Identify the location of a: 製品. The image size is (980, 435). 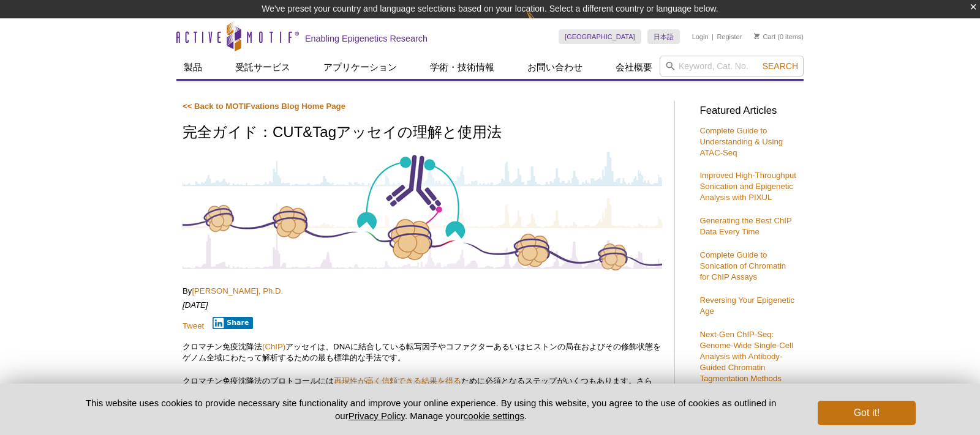
(193, 68).